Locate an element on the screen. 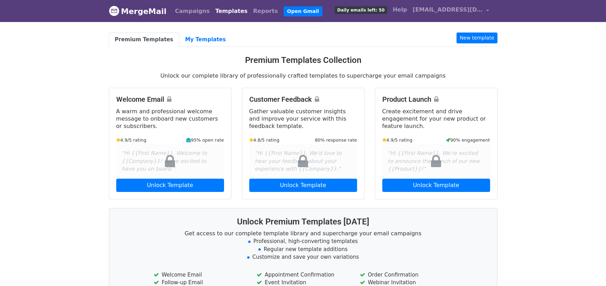 This screenshot has height=286, width=606. a: Help is located at coordinates (400, 10).